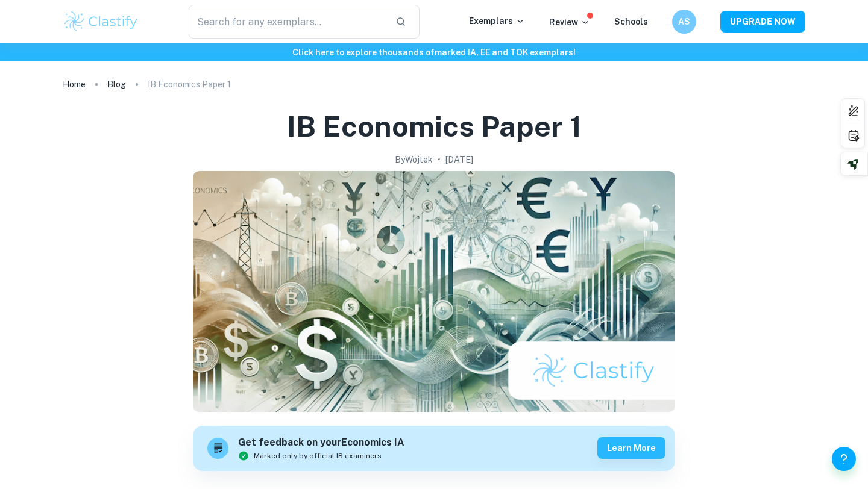 The height and width of the screenshot is (489, 868). What do you see at coordinates (413, 160) in the screenshot?
I see `h2: By Wojtek` at bounding box center [413, 160].